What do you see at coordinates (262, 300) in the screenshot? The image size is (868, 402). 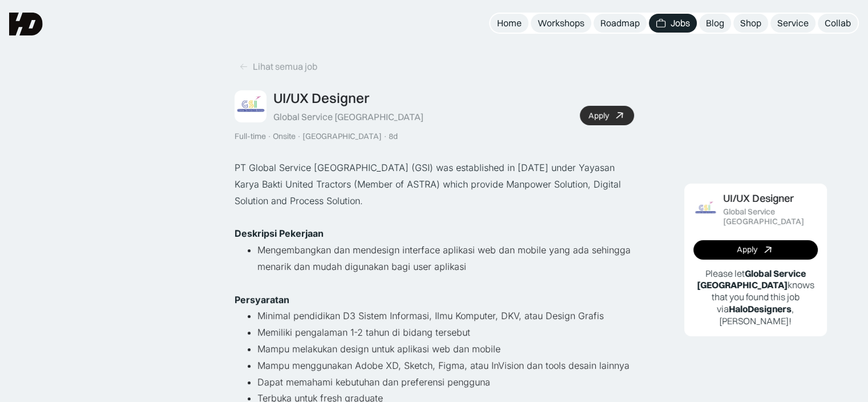 I see `strong: Persyaratan` at bounding box center [262, 300].